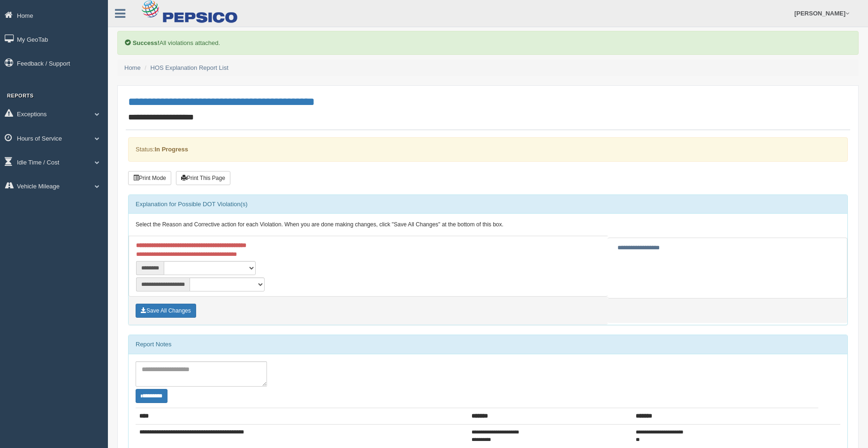 This screenshot has height=448, width=868. I want to click on button: Change Filter Options, so click(151, 396).